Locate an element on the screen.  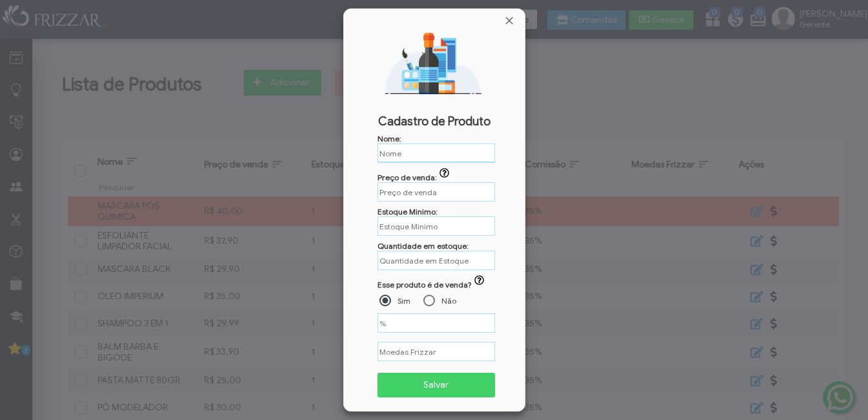
button: ui-button is located at coordinates (480, 282).